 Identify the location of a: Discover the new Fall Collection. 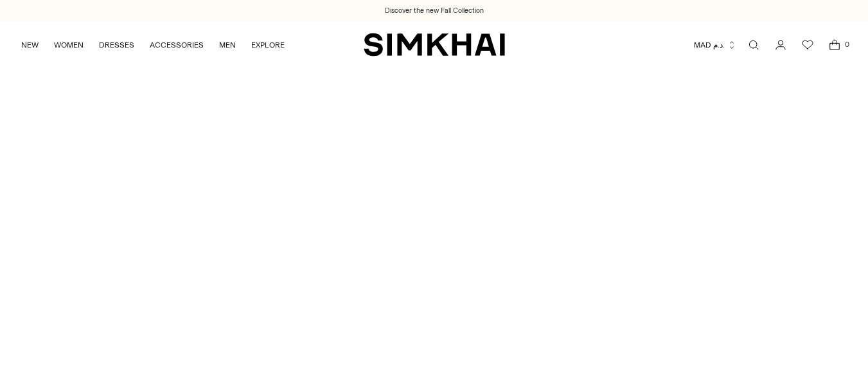
(434, 11).